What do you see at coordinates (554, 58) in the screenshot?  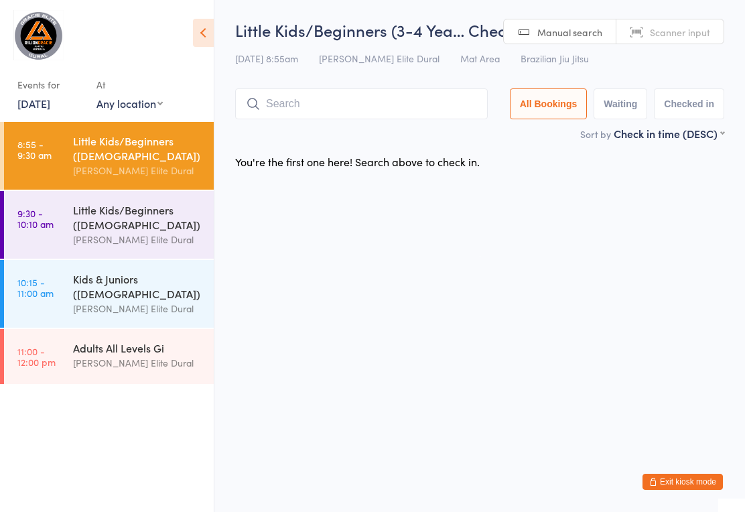 I see `span: Brazilian Jiu Jitsu` at bounding box center [554, 58].